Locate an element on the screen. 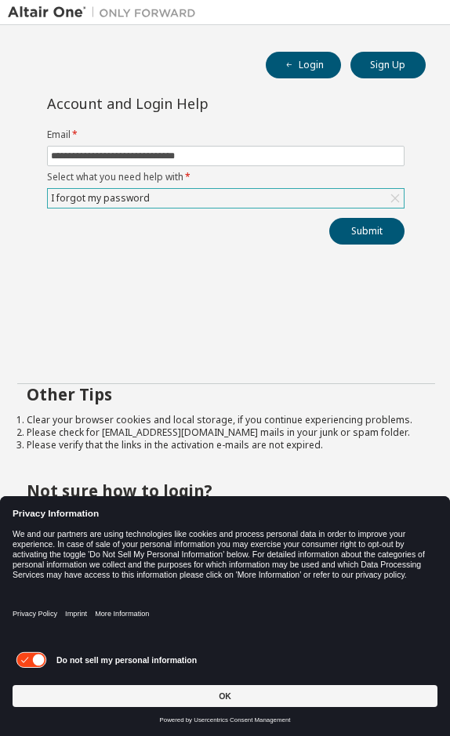  h2: Not sure how to login? is located at coordinates (226, 491).